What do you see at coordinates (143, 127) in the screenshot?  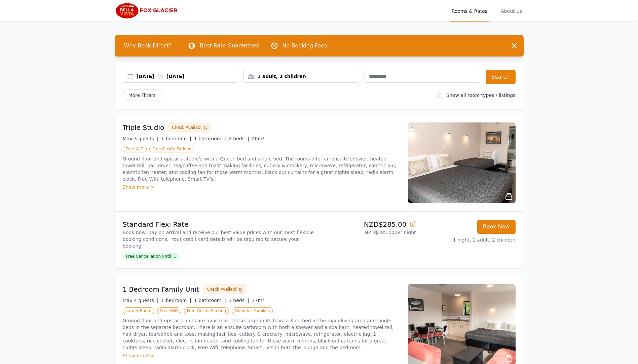 I see `h3: Triple Studio` at bounding box center [143, 127].